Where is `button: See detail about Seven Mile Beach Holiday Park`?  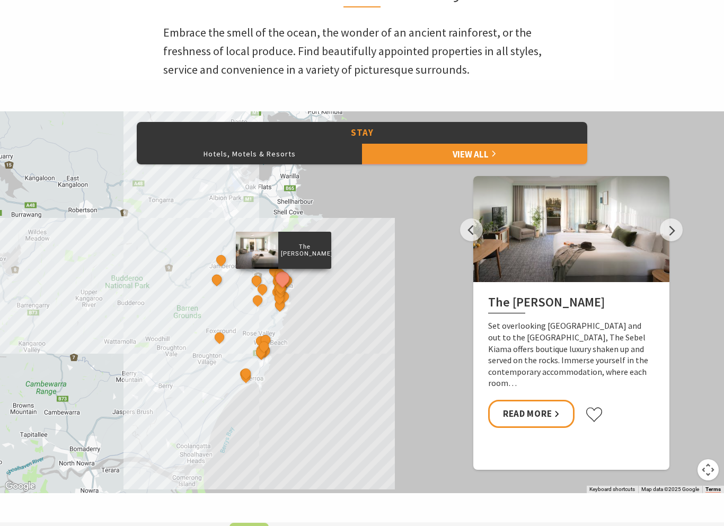
button: See detail about Seven Mile Beach Holiday Park is located at coordinates (246, 376).